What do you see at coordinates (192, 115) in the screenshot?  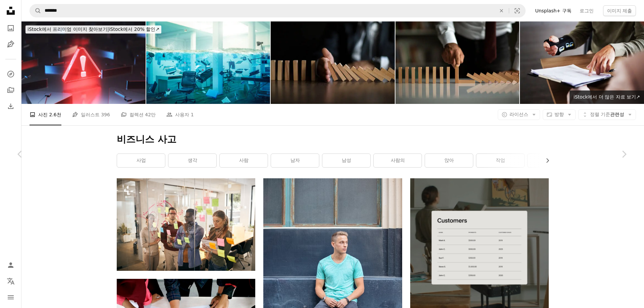 I see `span: 1` at bounding box center [192, 115].